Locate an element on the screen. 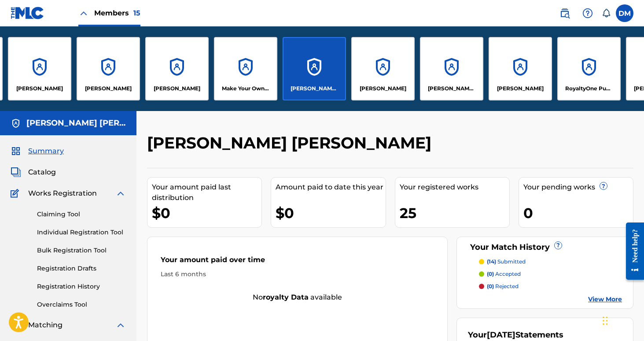 This screenshot has width=644, height=341. a: CatalogCatalog is located at coordinates (33, 172).